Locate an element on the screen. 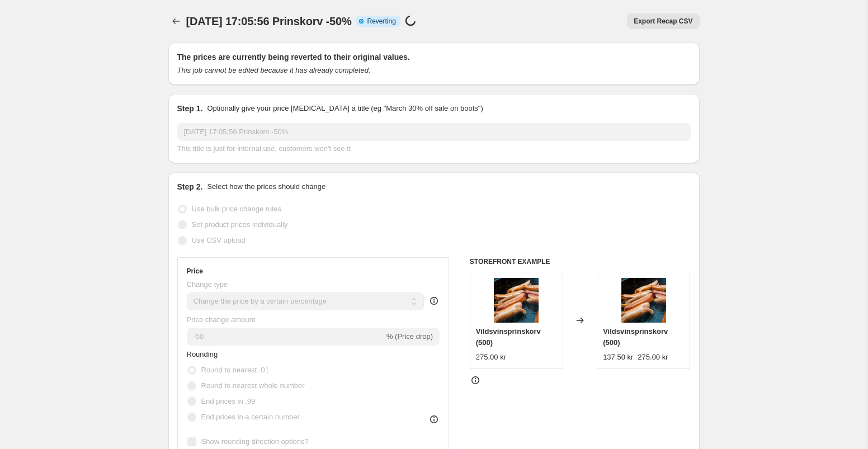 Image resolution: width=868 pixels, height=449 pixels. span: Reverting is located at coordinates (381, 21).